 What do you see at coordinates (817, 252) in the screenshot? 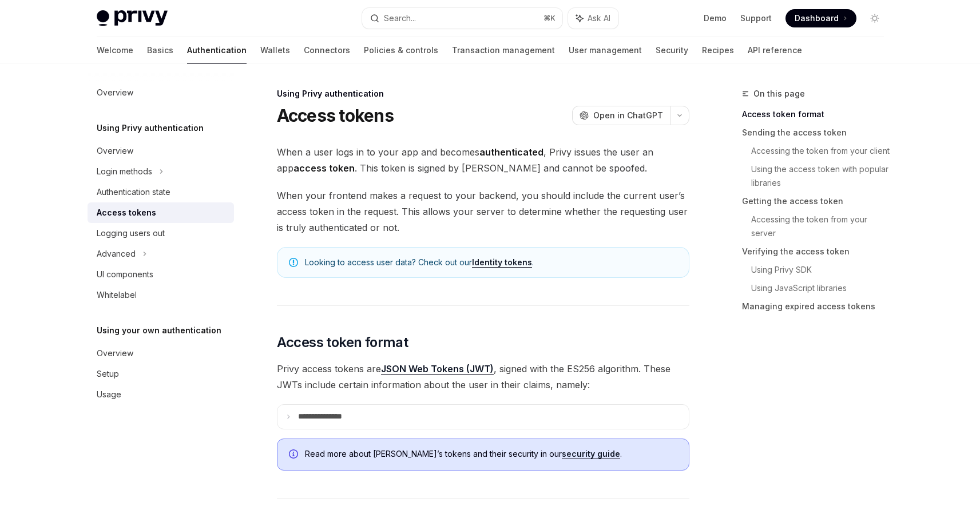
I see `a: Verifying the access token` at bounding box center [817, 252].